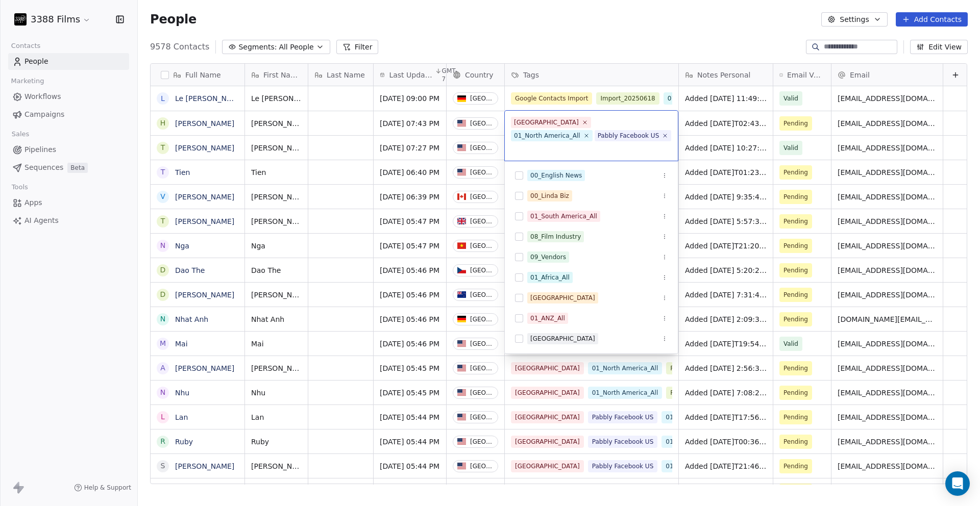 This screenshot has height=506, width=980. What do you see at coordinates (563, 216) in the screenshot?
I see `div: 01_South America_All` at bounding box center [563, 216].